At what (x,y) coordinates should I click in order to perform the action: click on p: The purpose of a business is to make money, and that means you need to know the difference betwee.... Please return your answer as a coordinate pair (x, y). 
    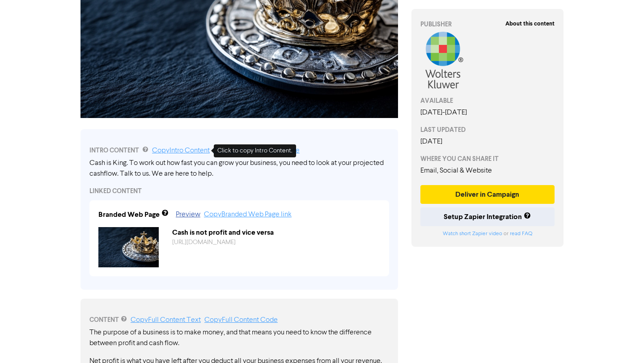
    Looking at the image, I should click on (239, 338).